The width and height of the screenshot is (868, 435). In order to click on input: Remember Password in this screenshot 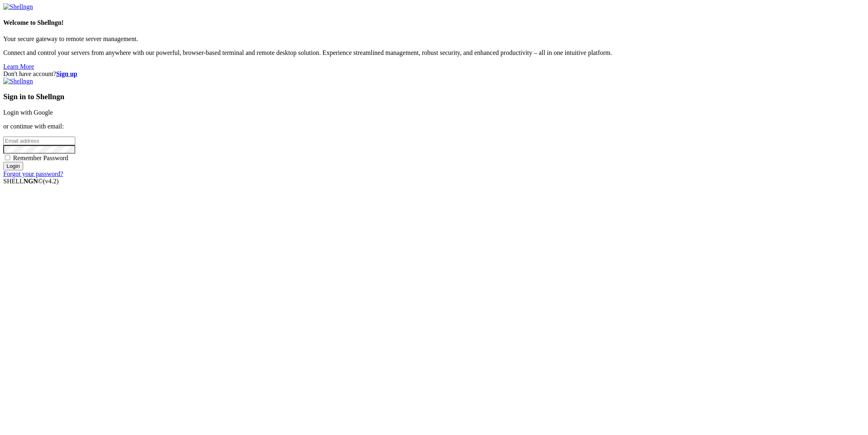, I will do `click(7, 157)`.